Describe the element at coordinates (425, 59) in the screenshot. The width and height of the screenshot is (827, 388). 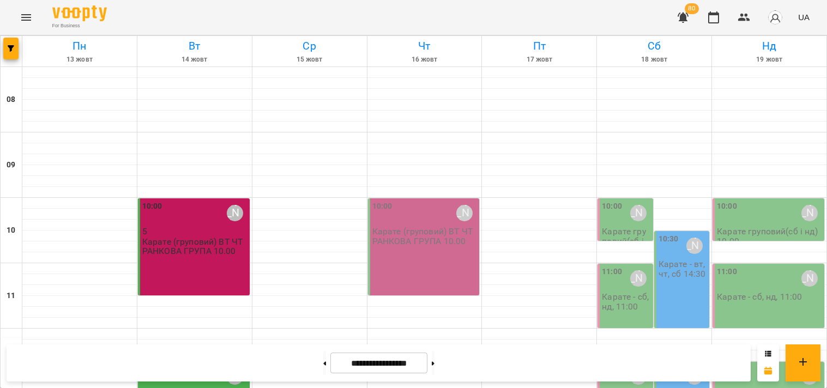
I see `h6: 16 жовт` at that location.